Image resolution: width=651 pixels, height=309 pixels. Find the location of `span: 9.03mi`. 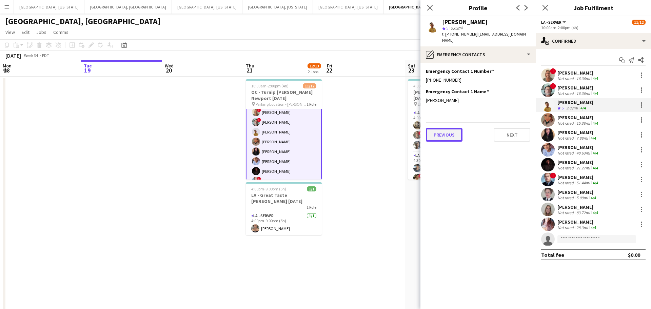

span: 9.03mi is located at coordinates (457, 28).